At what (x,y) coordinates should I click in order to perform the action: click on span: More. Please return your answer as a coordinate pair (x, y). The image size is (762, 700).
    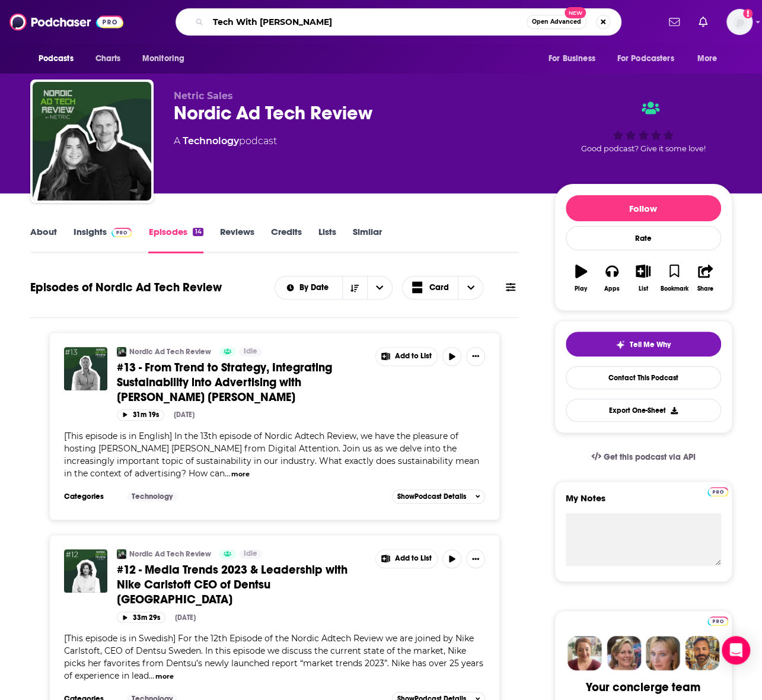
    Looking at the image, I should click on (707, 59).